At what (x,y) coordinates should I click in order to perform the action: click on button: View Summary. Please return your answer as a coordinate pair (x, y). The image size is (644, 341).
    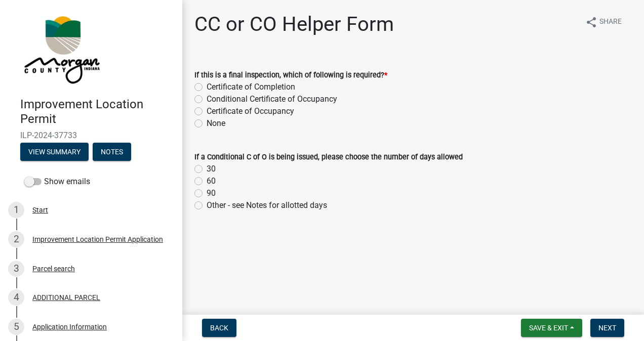
    Looking at the image, I should click on (54, 152).